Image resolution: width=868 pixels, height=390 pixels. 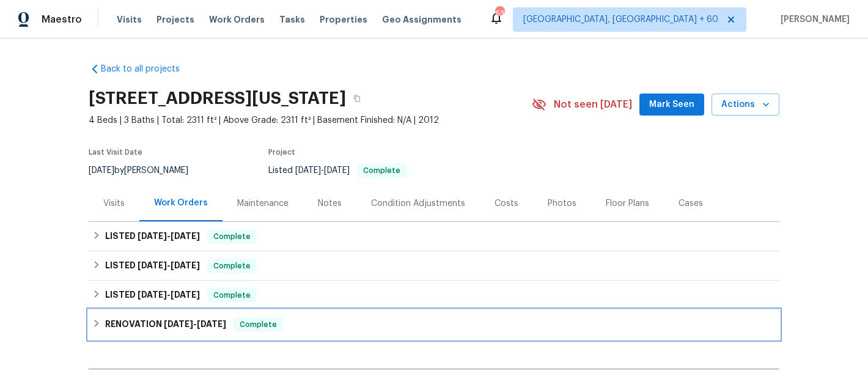 I want to click on span: Maestro, so click(x=61, y=20).